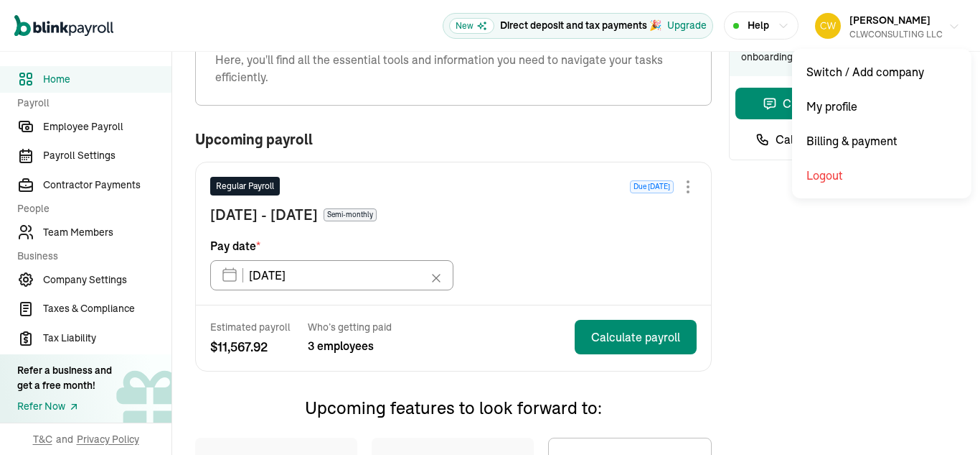 This screenshot has width=980, height=455. Describe the element at coordinates (687, 25) in the screenshot. I see `div: Upgrade` at that location.